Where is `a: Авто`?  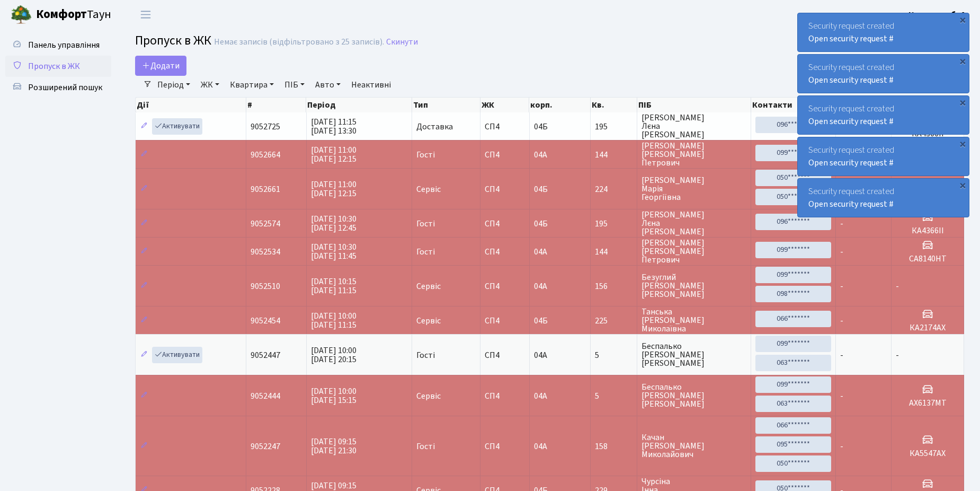
a: Авто is located at coordinates (328, 84).